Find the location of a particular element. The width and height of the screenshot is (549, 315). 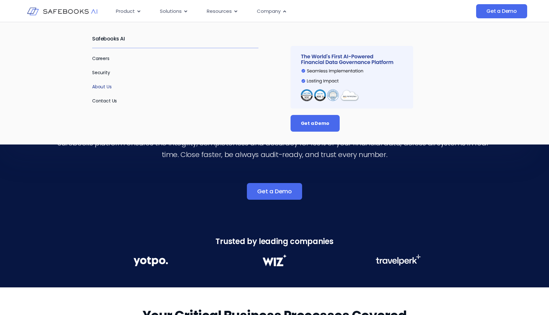

span: Product is located at coordinates (125, 11).